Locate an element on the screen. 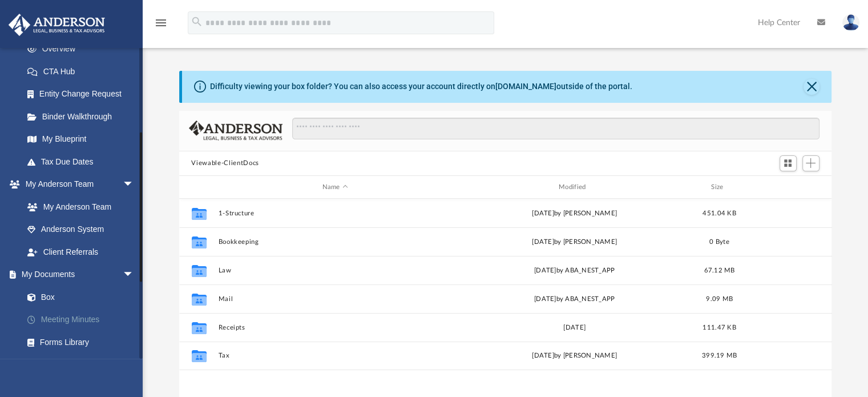 The width and height of the screenshot is (868, 397). img: Anderson Advisors Platinum Portal is located at coordinates (57, 25).